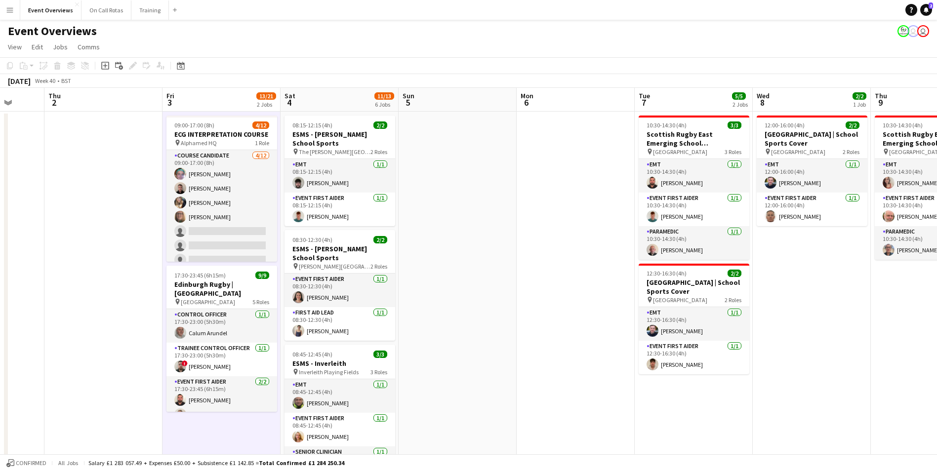 This screenshot has height=471, width=937. What do you see at coordinates (31, 464) in the screenshot?
I see `span: Confirmed` at bounding box center [31, 464].